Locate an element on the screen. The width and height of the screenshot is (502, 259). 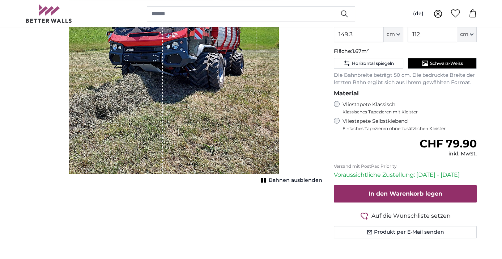
button: Auf die Wunschliste setzen is located at coordinates (405, 215).